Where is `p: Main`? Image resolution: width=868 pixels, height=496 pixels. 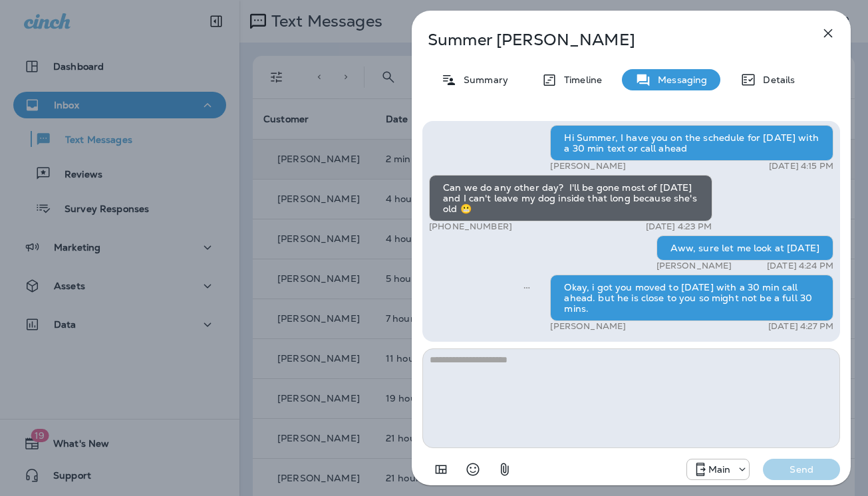
p: Main is located at coordinates (720, 469).